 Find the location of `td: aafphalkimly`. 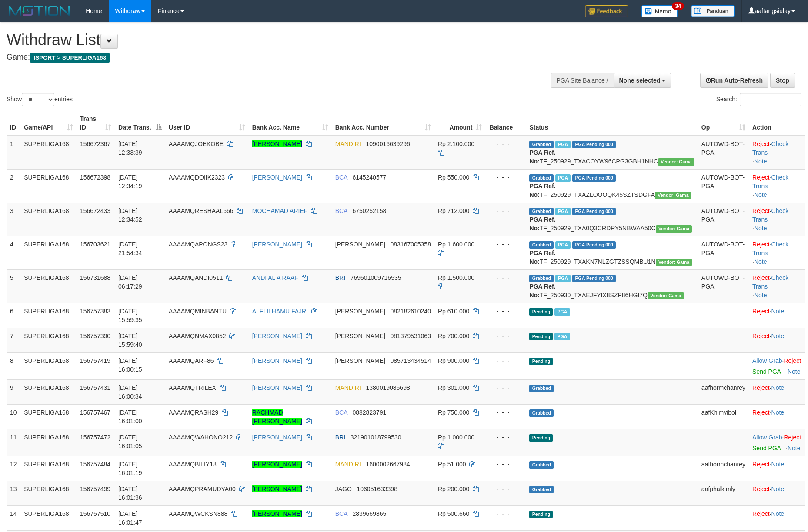

td: aafphalkimly is located at coordinates (723, 493).